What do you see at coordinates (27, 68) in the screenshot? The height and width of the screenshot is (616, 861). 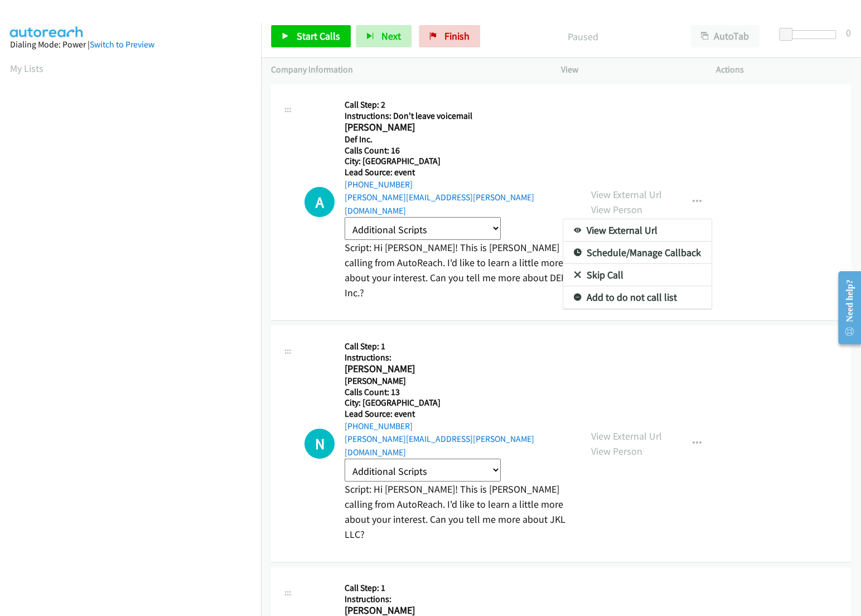 I see `a: My Lists` at bounding box center [27, 68].